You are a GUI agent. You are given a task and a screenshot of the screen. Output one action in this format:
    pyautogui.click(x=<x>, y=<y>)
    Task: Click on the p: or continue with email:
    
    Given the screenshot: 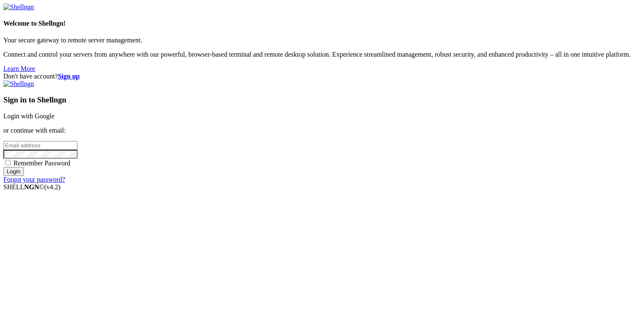 What is the action you would take?
    pyautogui.click(x=322, y=131)
    